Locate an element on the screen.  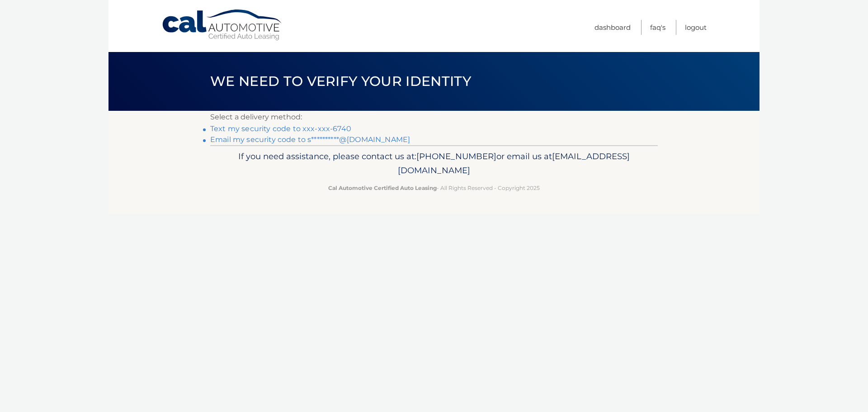
p: Select a delivery method: is located at coordinates (434, 117).